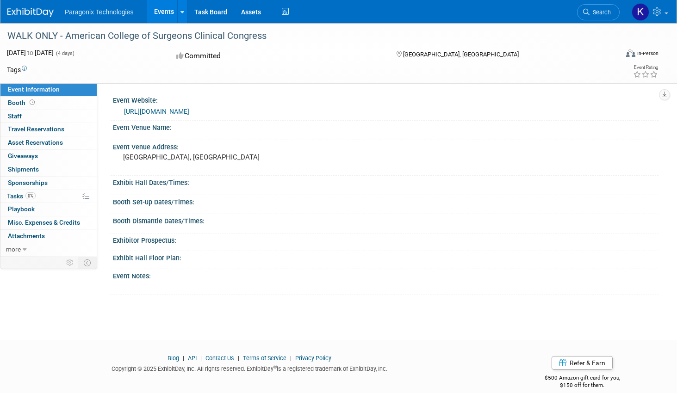  What do you see at coordinates (582, 363) in the screenshot?
I see `a: Refer & Earn` at bounding box center [582, 363].